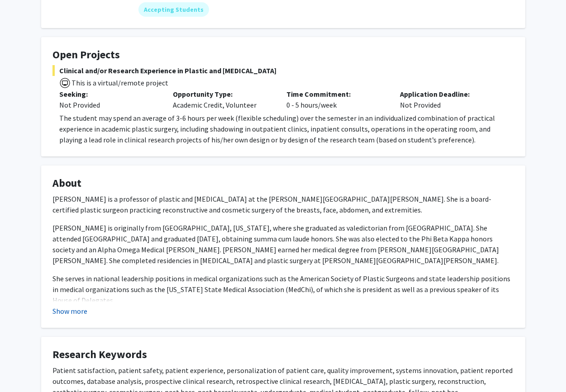 The height and width of the screenshot is (392, 566). What do you see at coordinates (109, 94) in the screenshot?
I see `p: Seeking:` at bounding box center [109, 94].